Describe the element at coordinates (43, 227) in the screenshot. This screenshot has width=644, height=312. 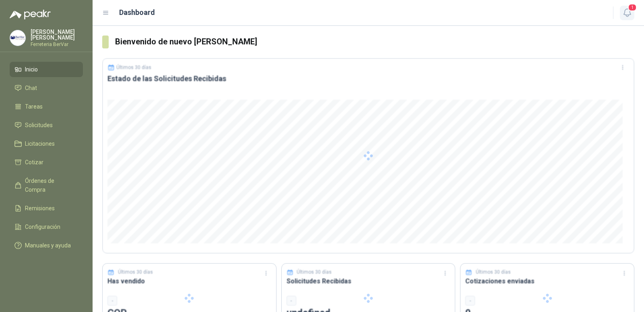
I see `span: Configuración` at that location.